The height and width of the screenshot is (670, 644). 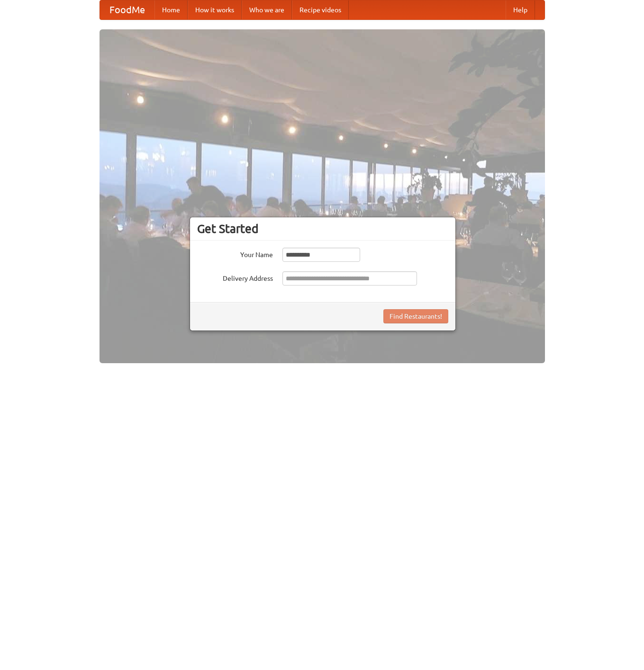 What do you see at coordinates (416, 317) in the screenshot?
I see `button: Find Restaurants!` at bounding box center [416, 317].